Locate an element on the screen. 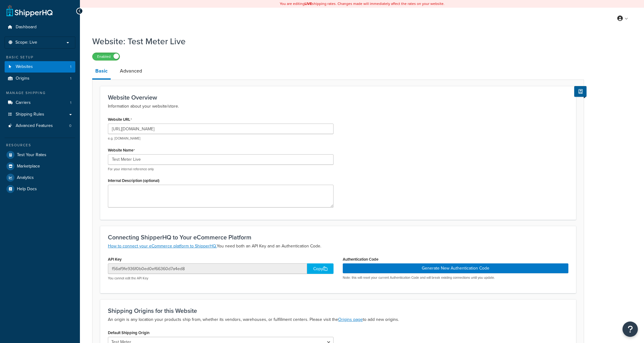  h3: Website Overview is located at coordinates (338, 97).